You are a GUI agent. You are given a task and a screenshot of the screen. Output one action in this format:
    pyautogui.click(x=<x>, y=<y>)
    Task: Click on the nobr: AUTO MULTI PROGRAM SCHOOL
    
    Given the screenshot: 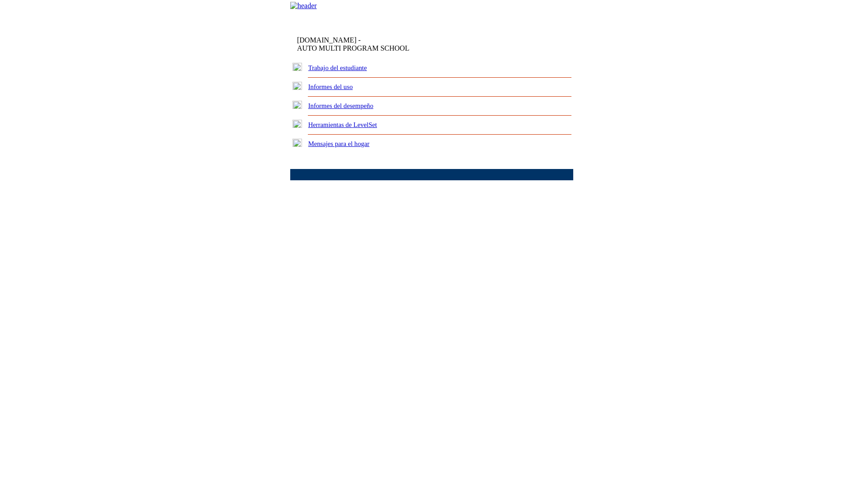 What is the action you would take?
    pyautogui.click(x=353, y=48)
    